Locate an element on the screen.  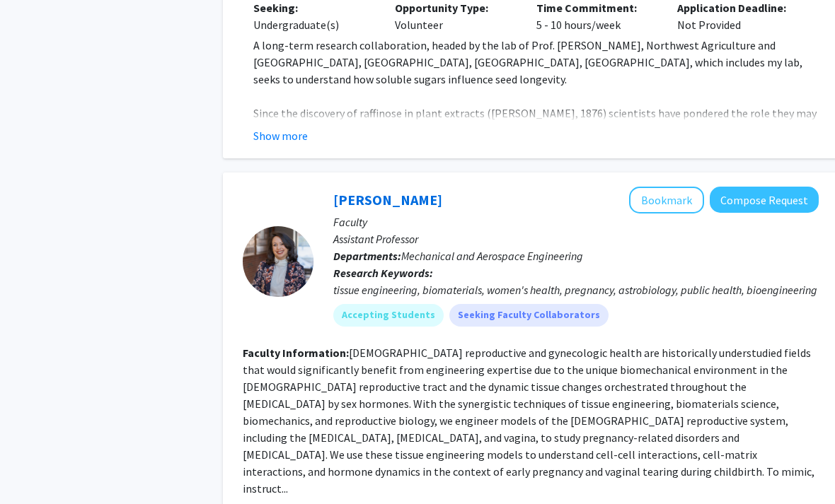
b: Faculty Information: is located at coordinates (296, 354).